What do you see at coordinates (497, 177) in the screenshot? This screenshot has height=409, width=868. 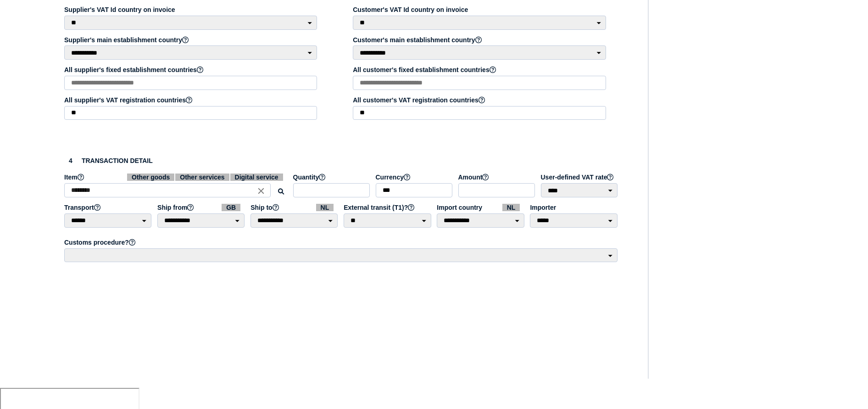 I see `label: Amount` at bounding box center [497, 177].